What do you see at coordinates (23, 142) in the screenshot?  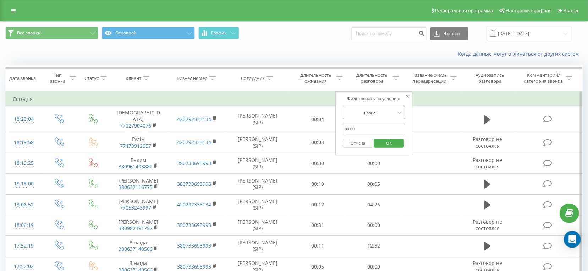 I see `div: 18:19:58` at bounding box center [23, 142].